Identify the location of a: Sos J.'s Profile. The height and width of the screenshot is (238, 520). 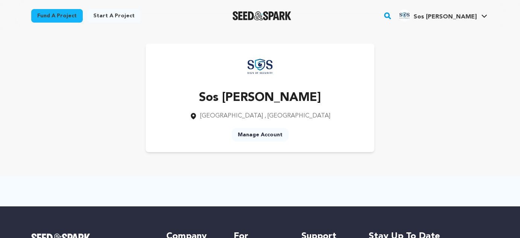
(443, 15).